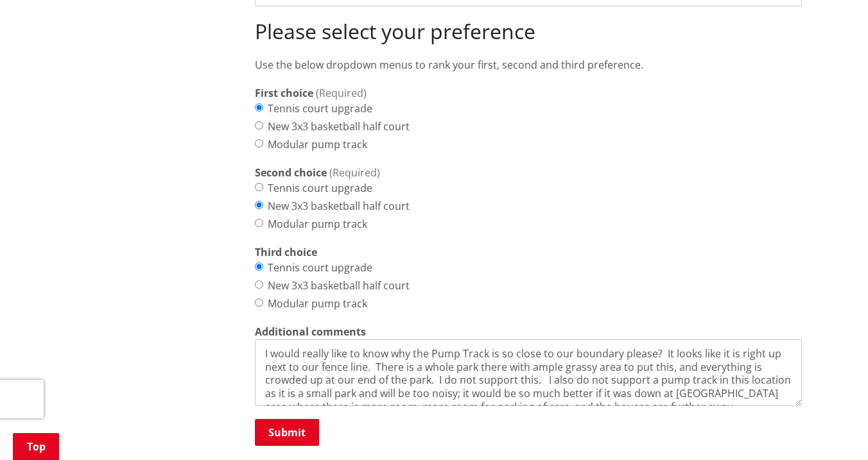 Image resolution: width=868 pixels, height=460 pixels. What do you see at coordinates (528, 64) in the screenshot?
I see `p: Use the below dropdown menus to rank your first, second and third preference.` at bounding box center [528, 64].